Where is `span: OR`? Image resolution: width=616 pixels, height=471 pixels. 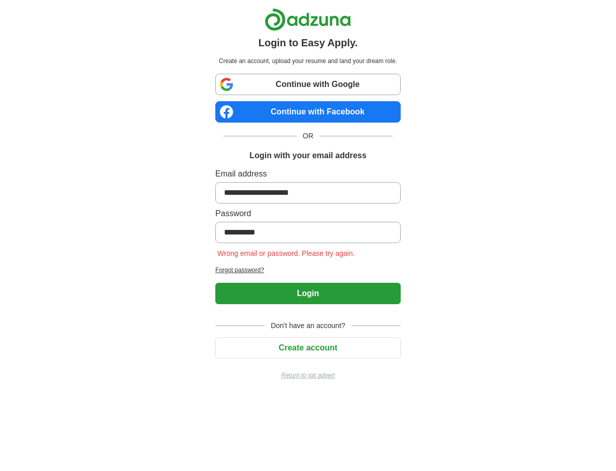 span: OR is located at coordinates (308, 136).